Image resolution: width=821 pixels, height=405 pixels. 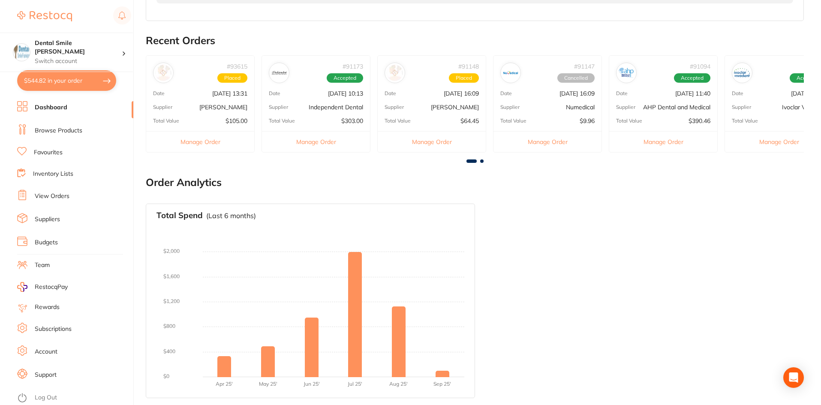 What do you see at coordinates (45, 16) in the screenshot?
I see `a: Restocq Logo` at bounding box center [45, 16].